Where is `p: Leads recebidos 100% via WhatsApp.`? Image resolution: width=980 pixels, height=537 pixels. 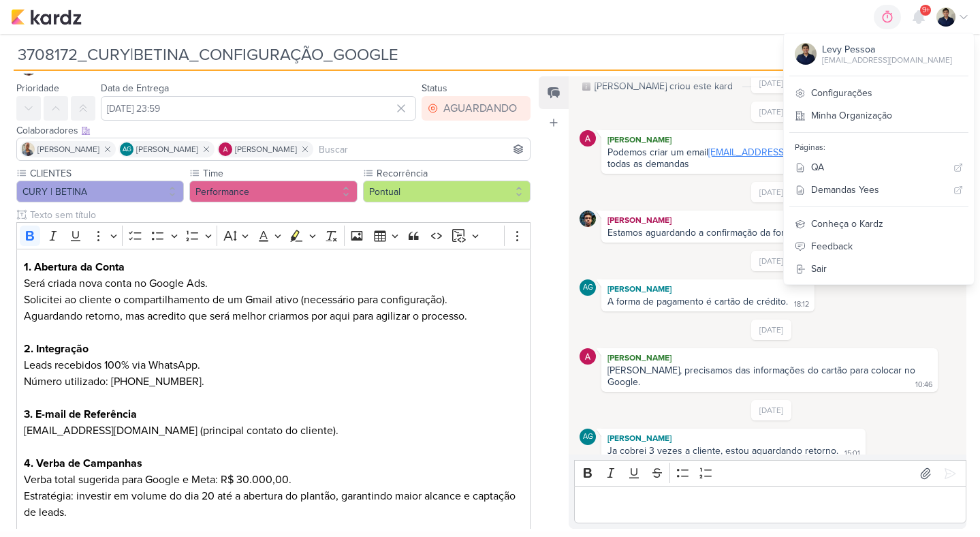
p: Leads recebidos 100% via WhatsApp. is located at coordinates (274, 365).